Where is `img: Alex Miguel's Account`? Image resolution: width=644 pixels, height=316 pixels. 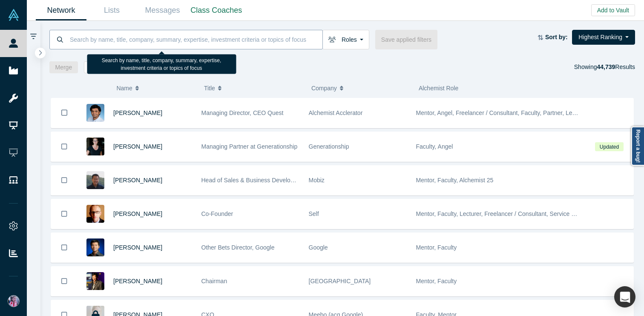
img: Alex Miguel's Account is located at coordinates (14, 301).